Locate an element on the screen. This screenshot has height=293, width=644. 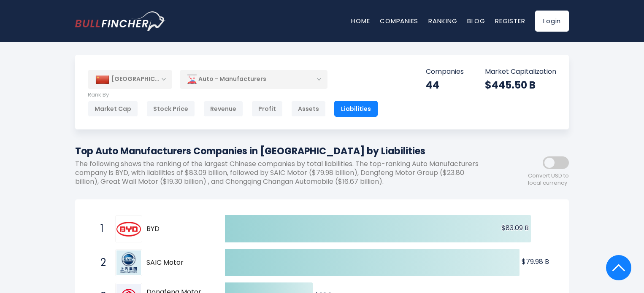
span: BYD is located at coordinates (178, 229).